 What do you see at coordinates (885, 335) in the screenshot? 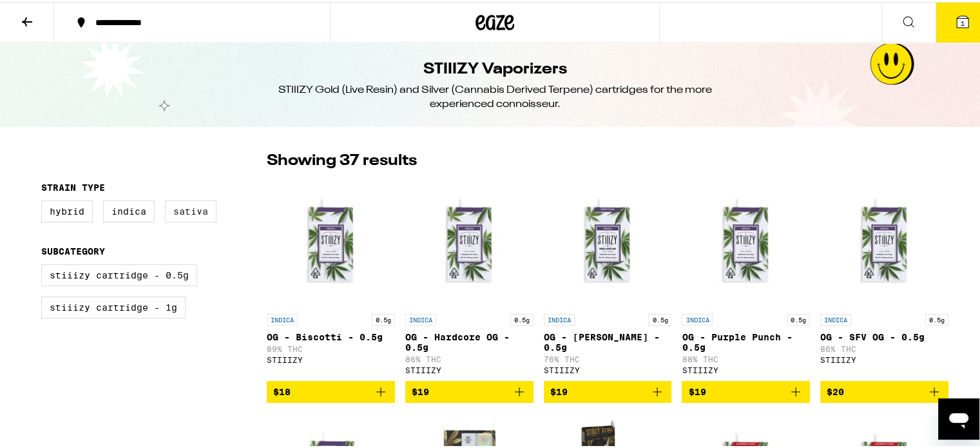
I see `p: OG - SFV OG - 0.5g` at bounding box center [885, 335].